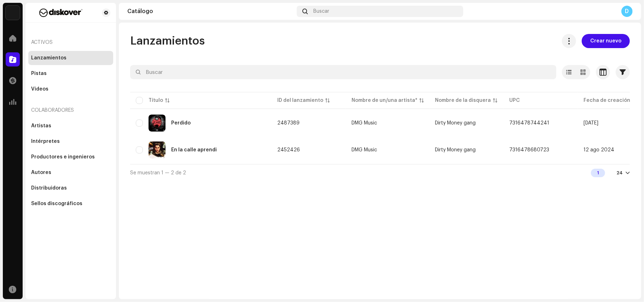  What do you see at coordinates (463, 100) in the screenshot?
I see `div: Nombre de la disquera` at bounding box center [463, 100].